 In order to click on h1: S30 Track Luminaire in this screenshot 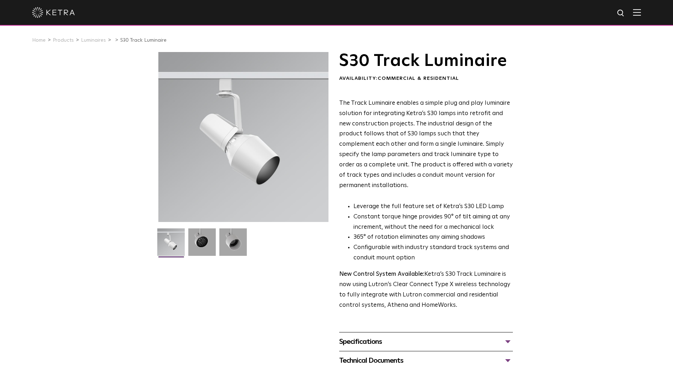, I will do `click(426, 61)`.